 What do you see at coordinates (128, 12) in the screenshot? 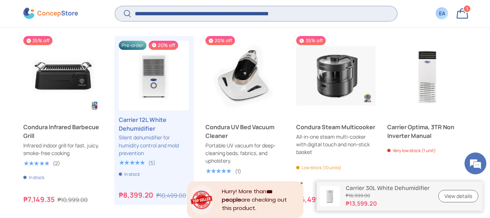
I see `div: Minimize live chat window` at bounding box center [128, 12].